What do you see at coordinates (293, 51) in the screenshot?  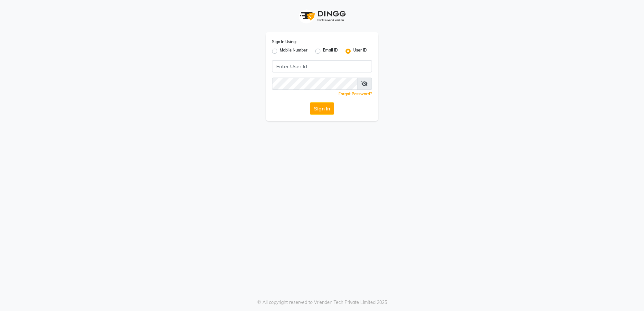 I see `label: Mobile Number` at bounding box center [293, 51].